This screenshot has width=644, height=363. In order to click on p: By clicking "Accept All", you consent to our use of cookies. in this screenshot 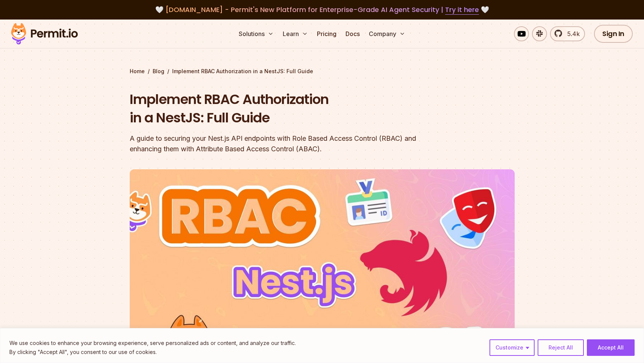, I will do `click(152, 352)`.